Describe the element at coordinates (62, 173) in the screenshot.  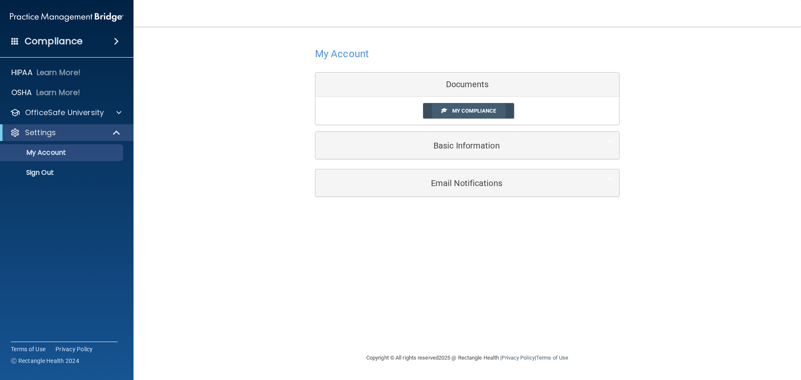
I see `p: Sign Out` at that location.